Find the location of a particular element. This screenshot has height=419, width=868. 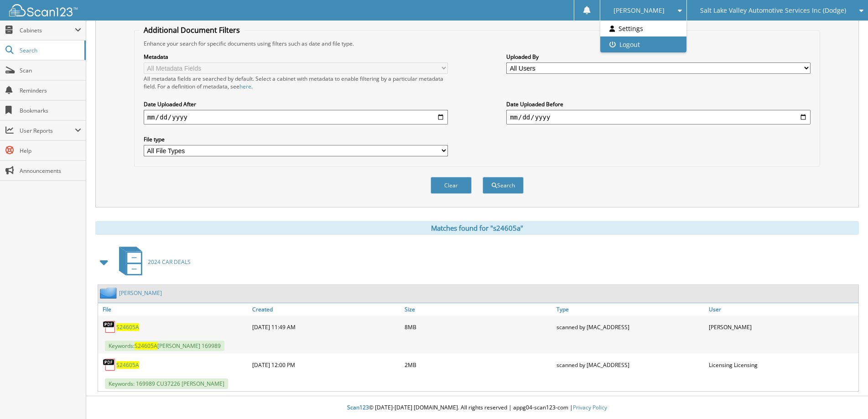

label: Date Uploaded After is located at coordinates (295, 104).